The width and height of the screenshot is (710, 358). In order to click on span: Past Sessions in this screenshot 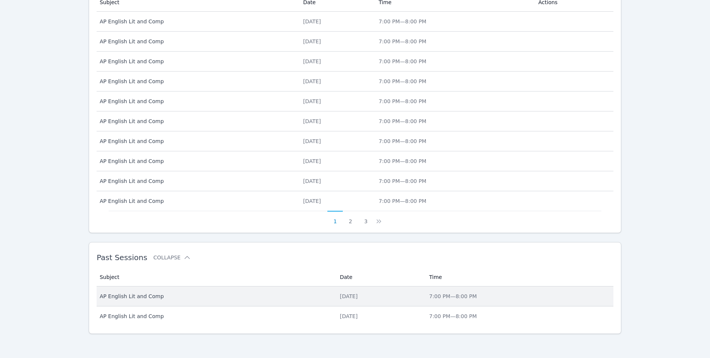, I will do `click(122, 257)`.